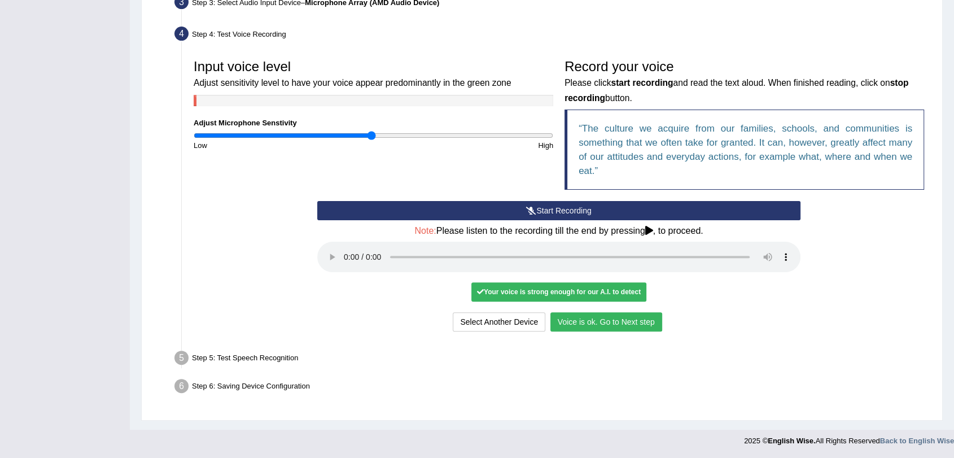 The height and width of the screenshot is (458, 954). Describe the element at coordinates (352, 82) in the screenshot. I see `small: Adjust sensitivity level to have your voice appear predominantly in the green zone` at that location.